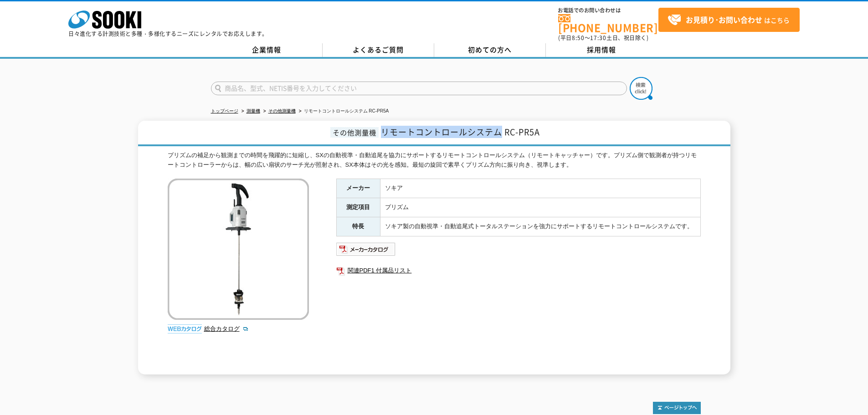  I want to click on a: トップページ, so click(224, 111).